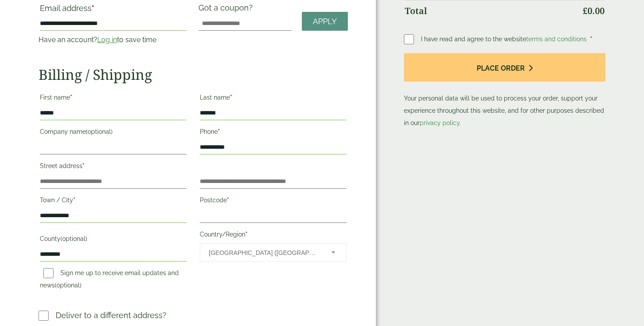 The image size is (644, 326). Describe the element at coordinates (324, 22) in the screenshot. I see `span: Apply` at that location.